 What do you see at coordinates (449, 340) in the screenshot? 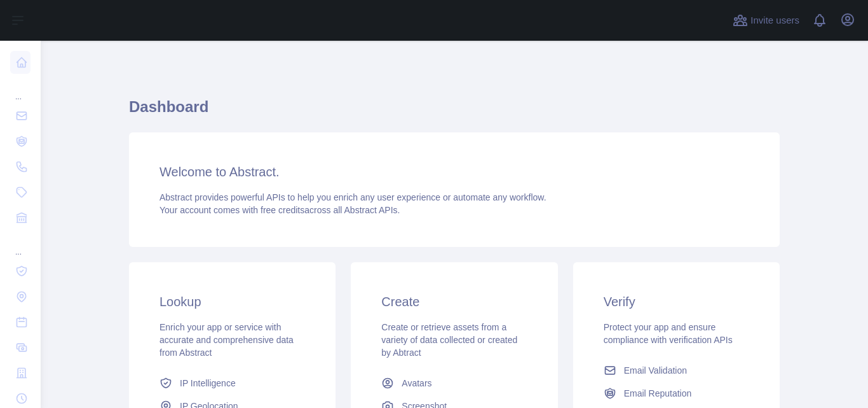
I see `span: Create or retrieve assets from a variety of data collected or created by Abtract` at bounding box center [449, 340].